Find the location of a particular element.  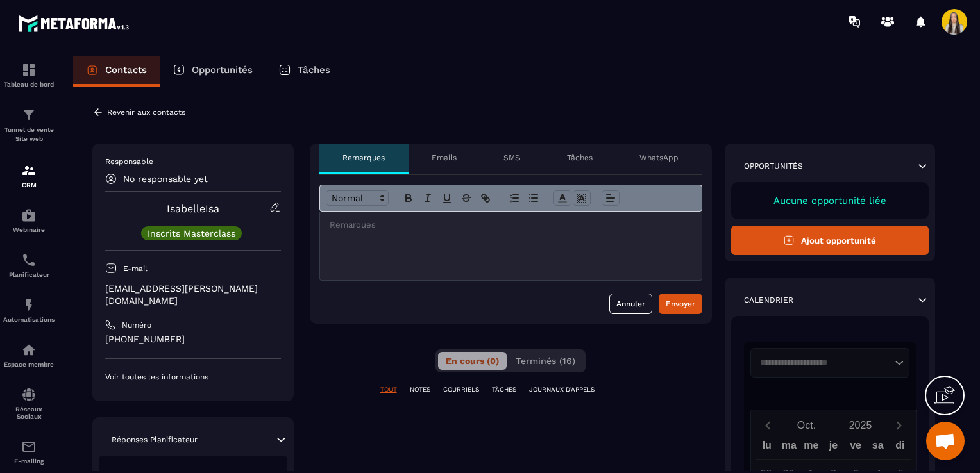

a: Contacts is located at coordinates (116, 71).